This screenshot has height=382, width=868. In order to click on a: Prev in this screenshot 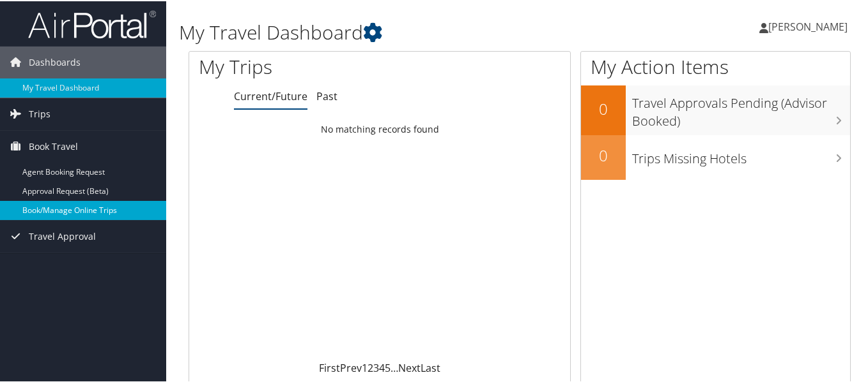, I will do `click(350, 367)`.